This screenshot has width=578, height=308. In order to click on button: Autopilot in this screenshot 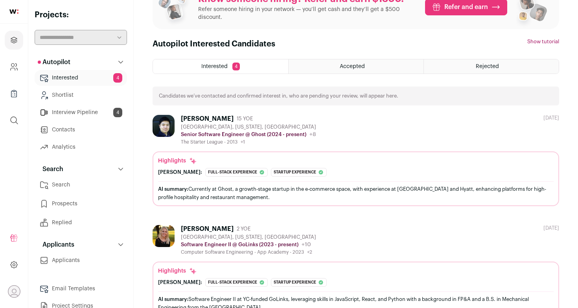, I will do `click(81, 62)`.